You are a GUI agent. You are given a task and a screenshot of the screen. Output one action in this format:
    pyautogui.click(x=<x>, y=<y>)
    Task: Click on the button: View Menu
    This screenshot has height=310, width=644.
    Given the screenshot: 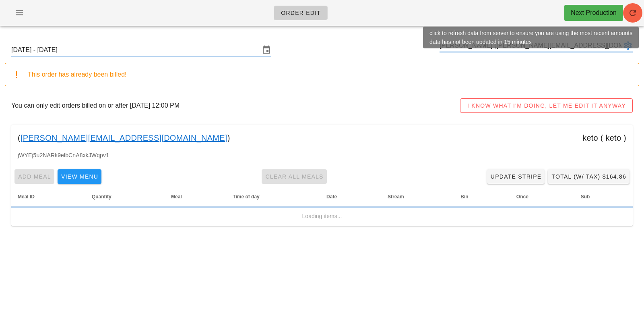 What is the action you would take?
    pyautogui.click(x=80, y=176)
    